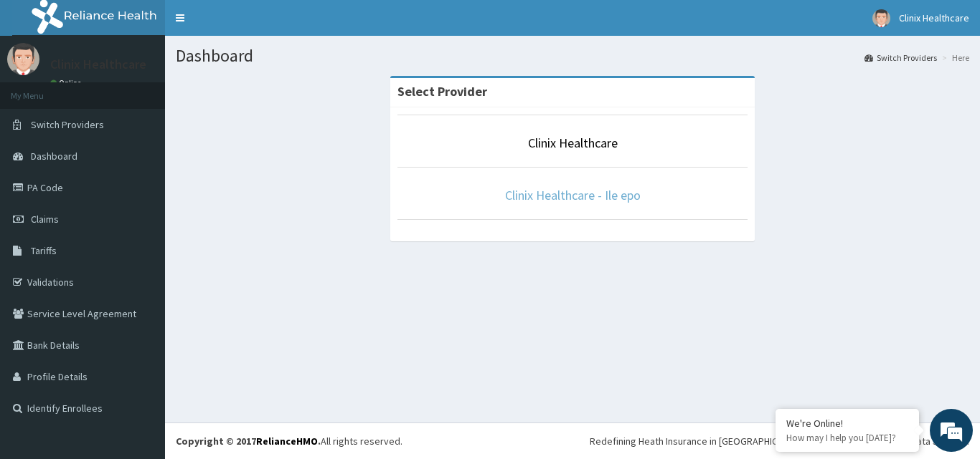 The image size is (980, 459). What do you see at coordinates (68, 83) in the screenshot?
I see `a: Online` at bounding box center [68, 83].